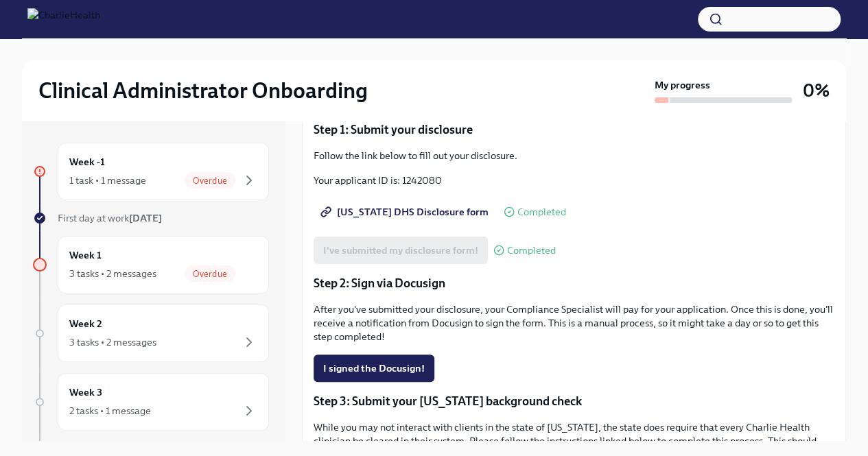 Image resolution: width=868 pixels, height=456 pixels. Describe the element at coordinates (573, 155) in the screenshot. I see `p: Follow the link below to fill out your disclosure.` at that location.